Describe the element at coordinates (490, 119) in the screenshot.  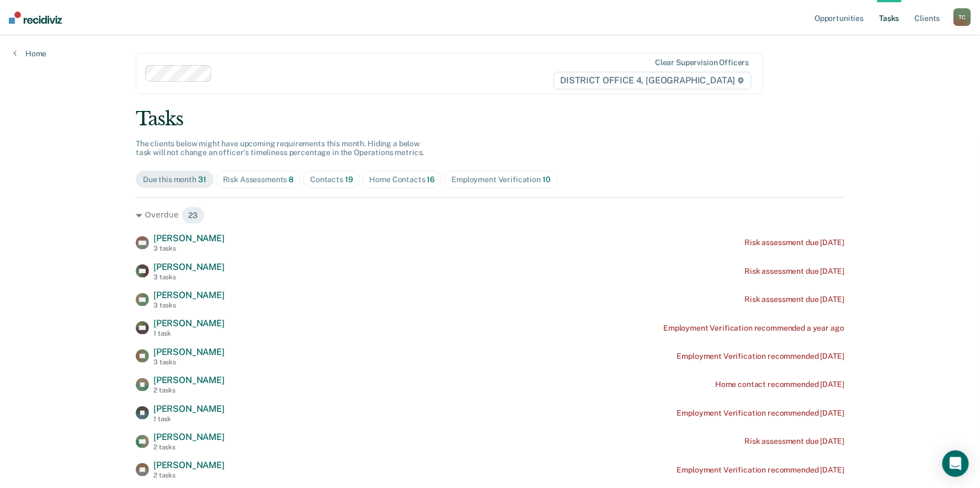
I see `div: Tasks` at that location.